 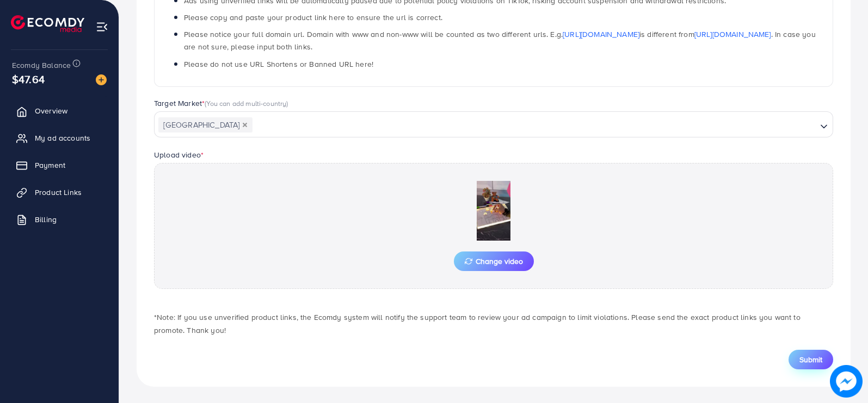 I want to click on span: Change video, so click(x=493, y=262).